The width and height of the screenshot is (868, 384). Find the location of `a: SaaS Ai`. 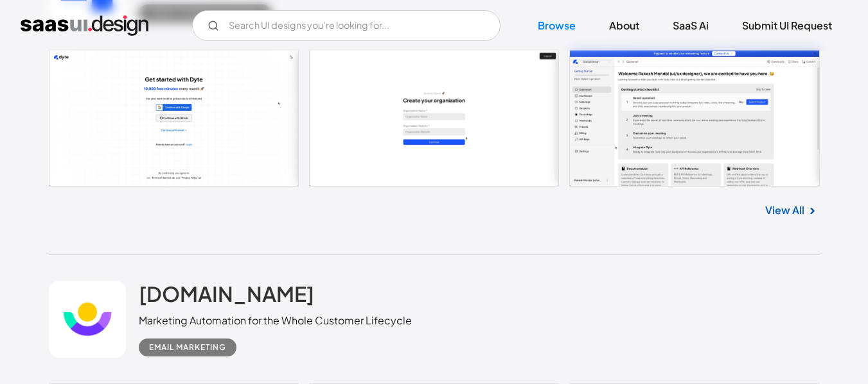

a: SaaS Ai is located at coordinates (690, 26).